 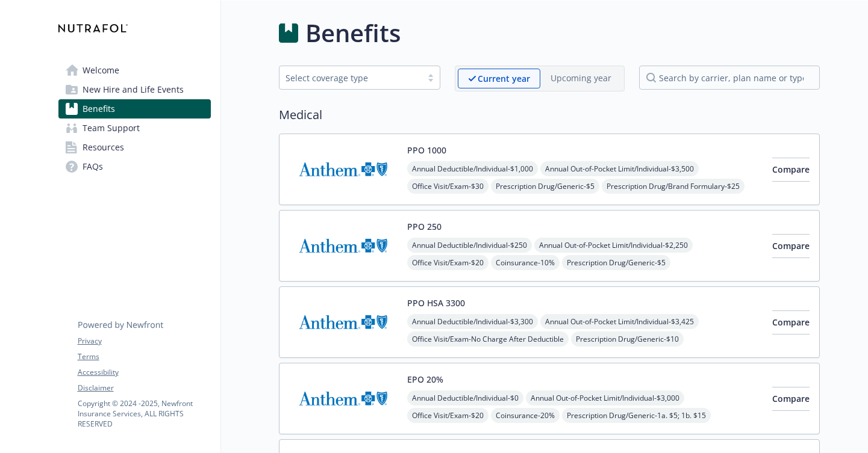 I want to click on button: PPO 250, so click(x=424, y=226).